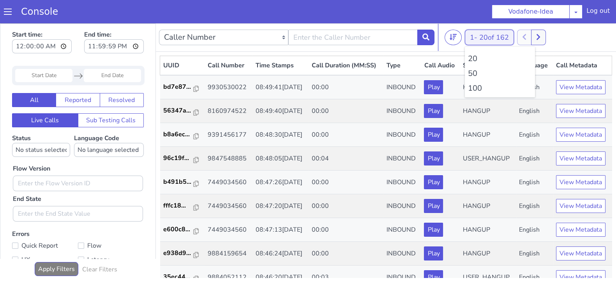  What do you see at coordinates (111, 236) in the screenshot?
I see `label: Latency` at bounding box center [111, 236].